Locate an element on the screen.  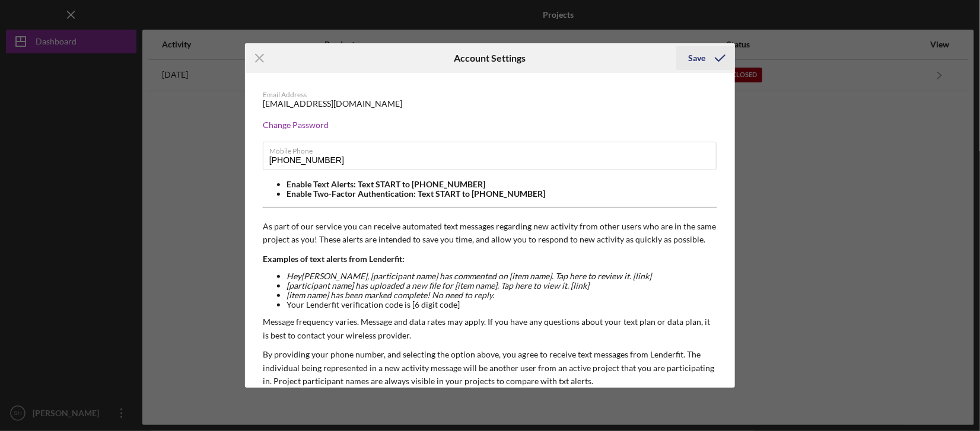
div: Change Password is located at coordinates (490, 125).